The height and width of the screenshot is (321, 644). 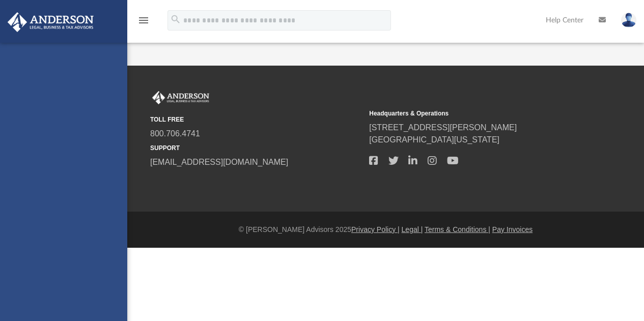 I want to click on a: 800.706.4741, so click(x=175, y=133).